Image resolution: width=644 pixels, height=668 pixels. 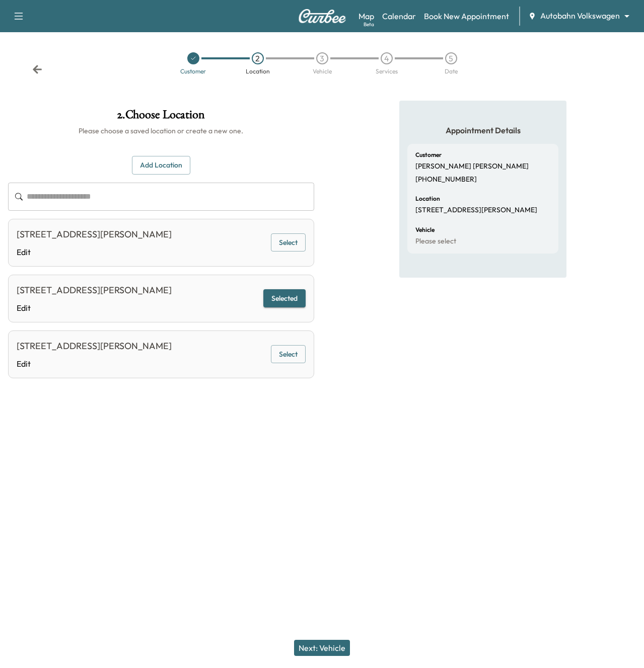 I want to click on div: 2, so click(x=258, y=58).